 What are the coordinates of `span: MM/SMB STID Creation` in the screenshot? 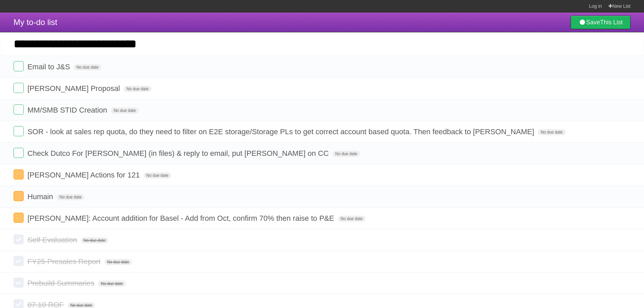 It's located at (68, 110).